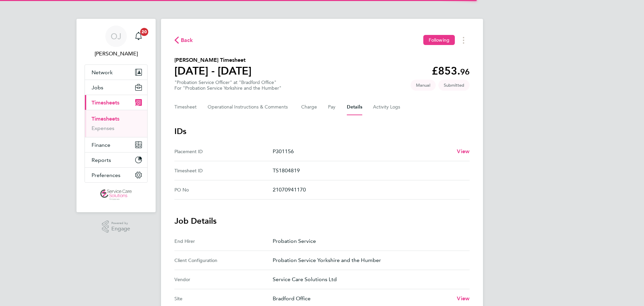 This screenshot has width=644, height=306. What do you see at coordinates (354, 107) in the screenshot?
I see `button: Details` at bounding box center [354, 107].